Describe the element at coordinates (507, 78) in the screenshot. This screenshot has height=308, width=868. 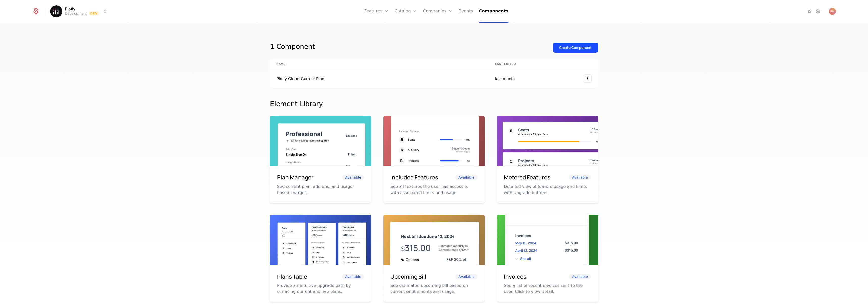
I see `div: last month` at that location.